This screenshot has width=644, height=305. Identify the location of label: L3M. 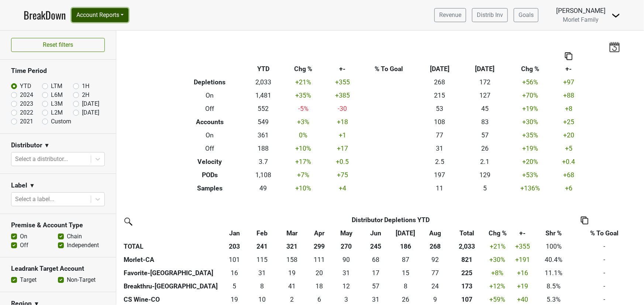
(57, 104).